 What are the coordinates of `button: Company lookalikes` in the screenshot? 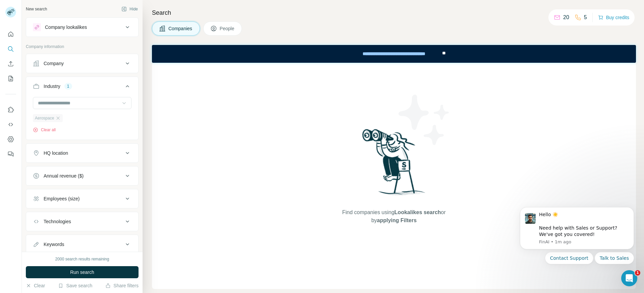 It's located at (82, 27).